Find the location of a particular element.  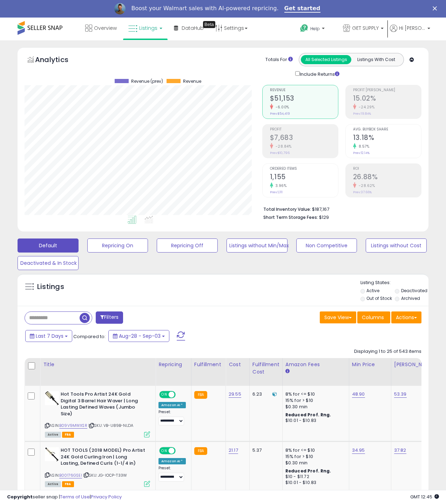

div: 15% for > $10 is located at coordinates (314, 457).